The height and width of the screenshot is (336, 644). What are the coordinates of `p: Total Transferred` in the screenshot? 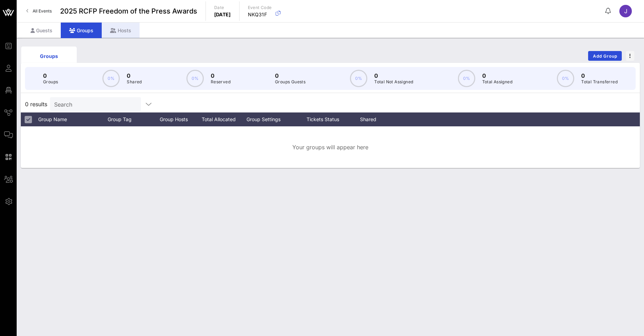 It's located at (599, 82).